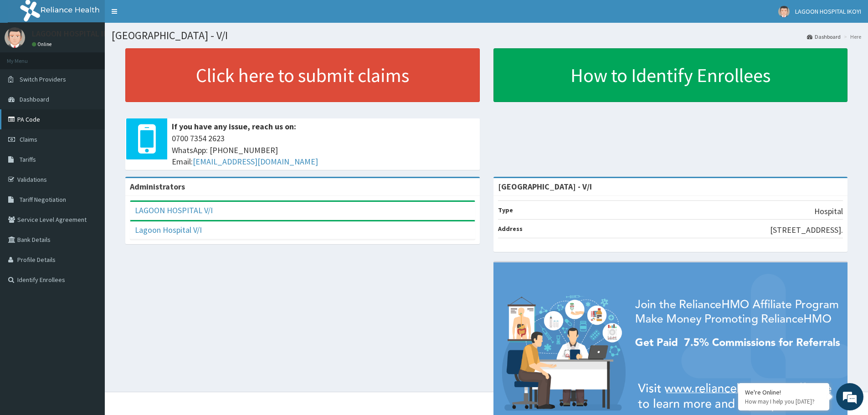 Image resolution: width=868 pixels, height=415 pixels. Describe the element at coordinates (303, 75) in the screenshot. I see `a: Click here to submit claims` at that location.